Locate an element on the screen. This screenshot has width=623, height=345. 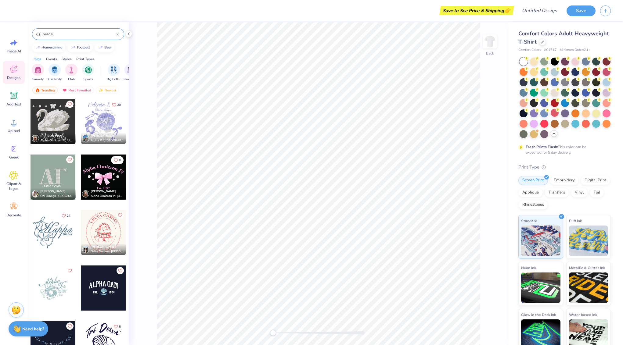
img: most_fav.gif is located at coordinates (65, 90).